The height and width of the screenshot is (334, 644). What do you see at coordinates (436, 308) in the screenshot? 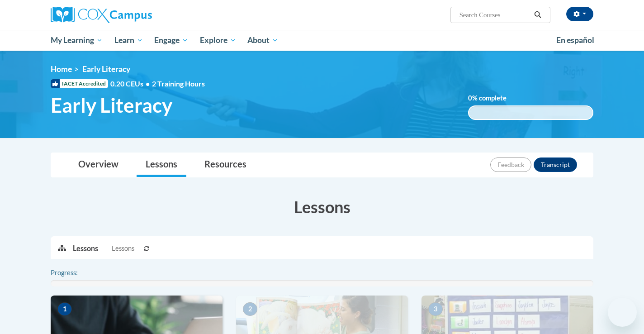
I see `span: 3` at bounding box center [436, 308].